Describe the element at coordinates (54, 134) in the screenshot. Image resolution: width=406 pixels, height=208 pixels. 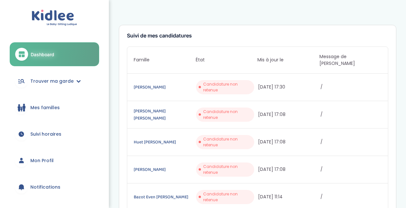
I see `a: Suivi horaires` at that location.